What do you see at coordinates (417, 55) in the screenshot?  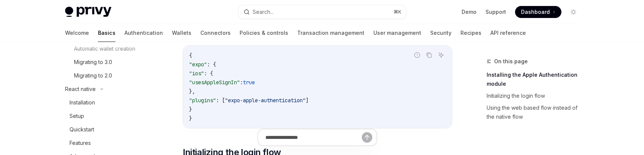 I see `button: Report incorrect code` at bounding box center [417, 55].